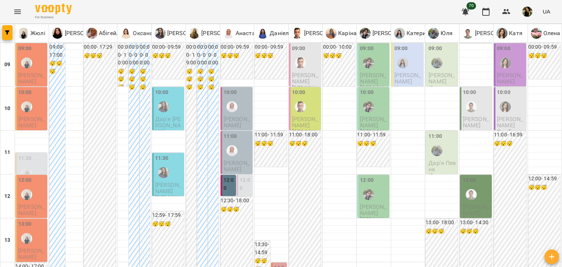  I want to click on h6: 12:30 - 18:00, so click(236, 201).